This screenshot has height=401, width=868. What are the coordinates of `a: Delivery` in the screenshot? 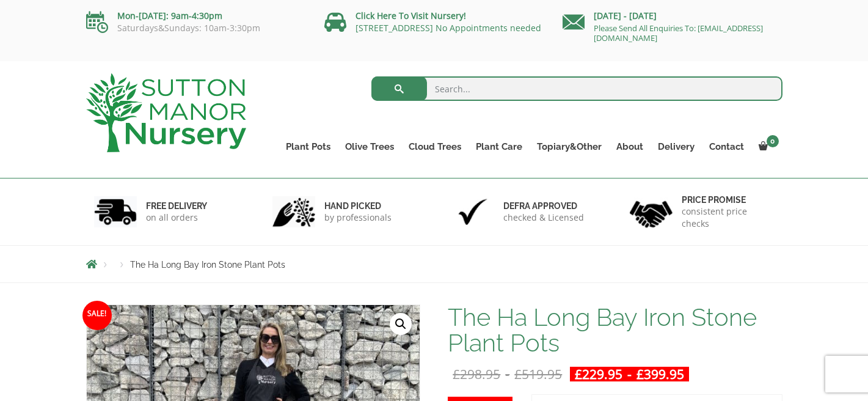 It's located at (677, 147).